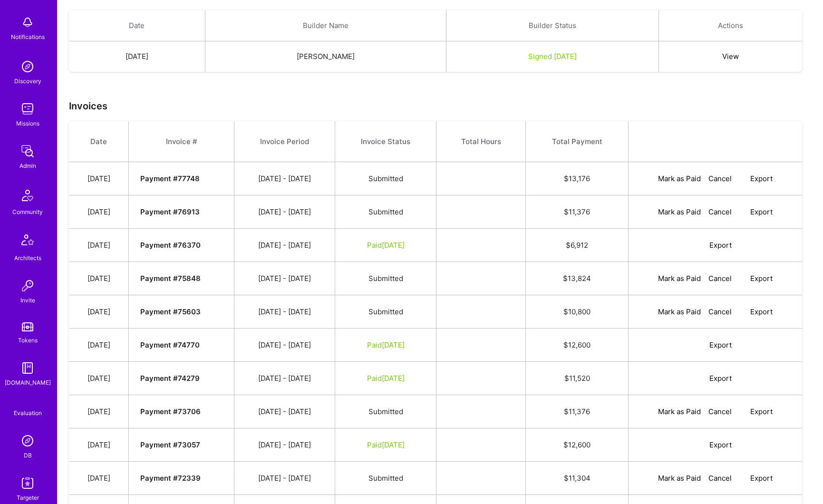 The image size is (823, 504). I want to click on td: $ 11,520, so click(577, 378).